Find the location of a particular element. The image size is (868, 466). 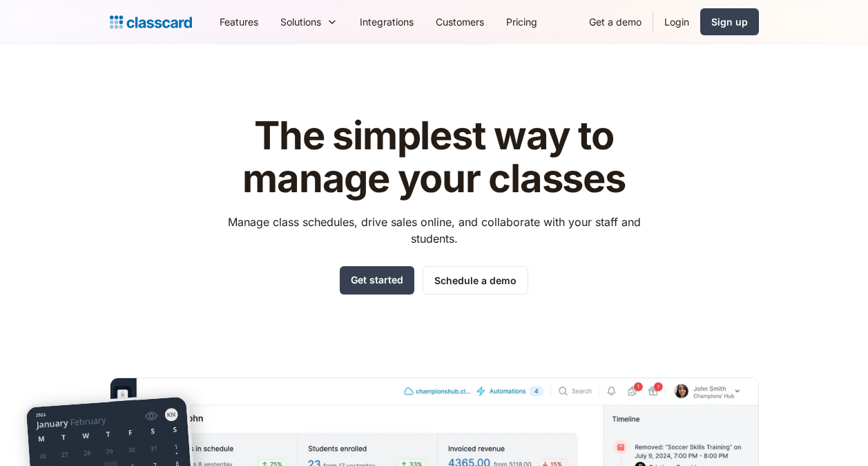

a: Sign up is located at coordinates (729, 21).